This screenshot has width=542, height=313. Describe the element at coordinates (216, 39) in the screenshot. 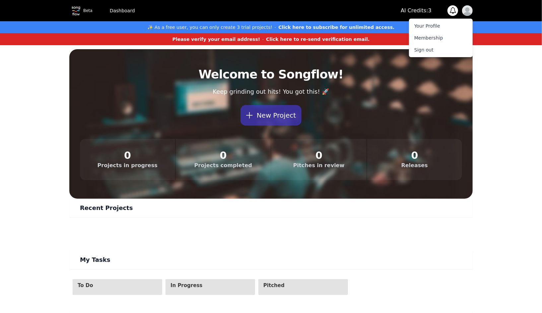

I see `strong: Please verify your email address!` at that location.